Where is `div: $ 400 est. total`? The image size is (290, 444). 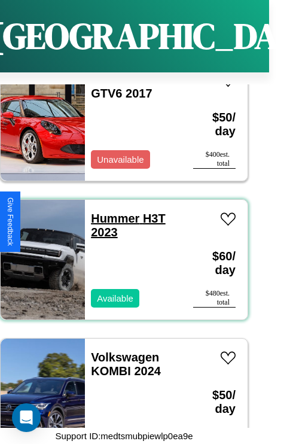
div: $ 400 est. total is located at coordinates (214, 159).